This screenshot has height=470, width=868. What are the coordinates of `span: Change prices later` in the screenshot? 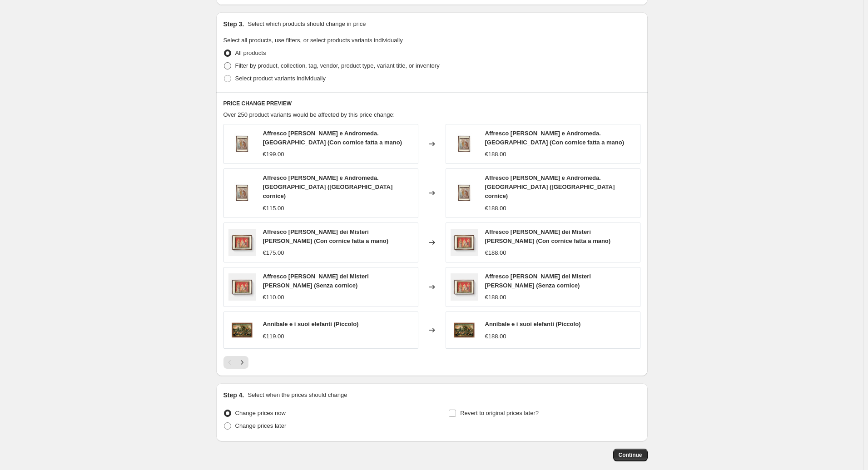 It's located at (261, 426).